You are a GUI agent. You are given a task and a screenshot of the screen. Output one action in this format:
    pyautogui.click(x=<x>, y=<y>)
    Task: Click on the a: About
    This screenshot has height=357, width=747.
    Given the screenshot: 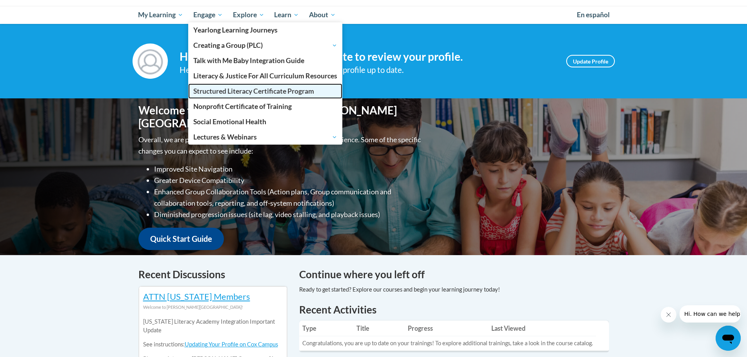 What is the action you would take?
    pyautogui.click(x=322, y=15)
    